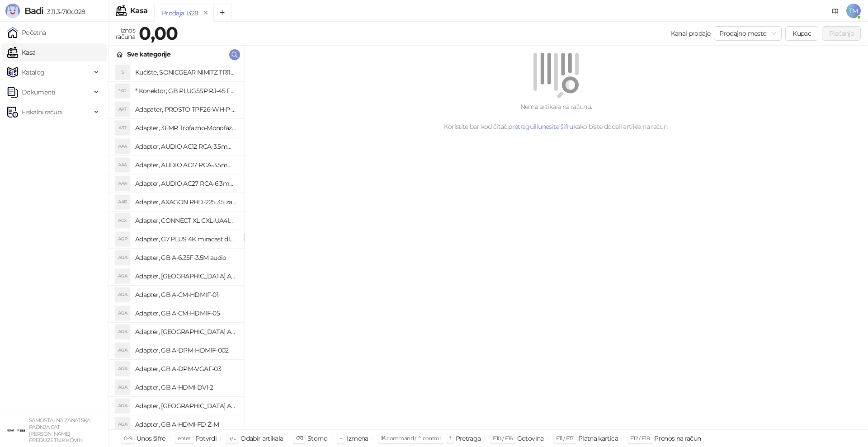 The image size is (868, 447). What do you see at coordinates (842, 33) in the screenshot?
I see `button: Plaćanje` at bounding box center [842, 33].